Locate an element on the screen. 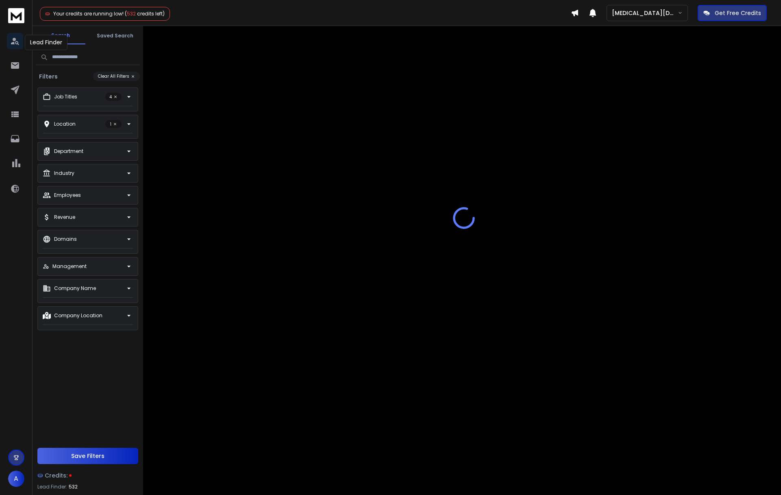  p: Location is located at coordinates (65, 124).